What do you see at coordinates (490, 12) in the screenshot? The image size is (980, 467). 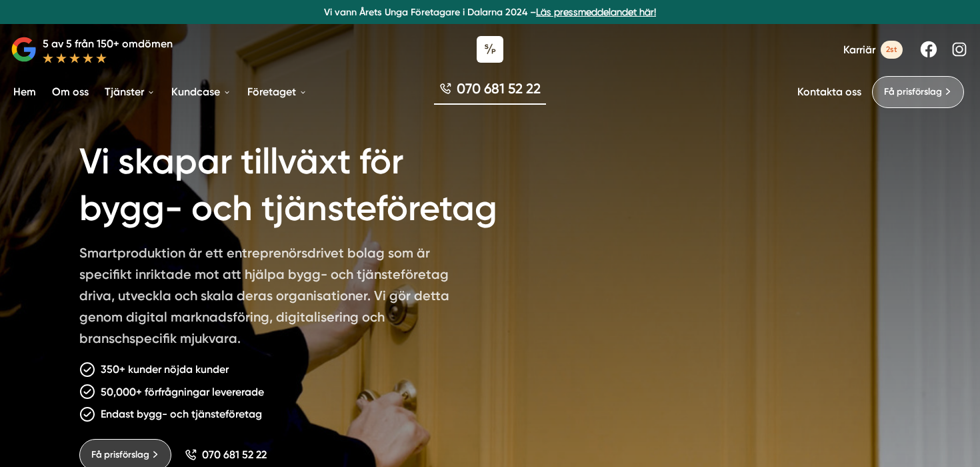 I see `p: Vi vann Årets Unga Företagare i Dalarna 2024 –` at bounding box center [490, 12].